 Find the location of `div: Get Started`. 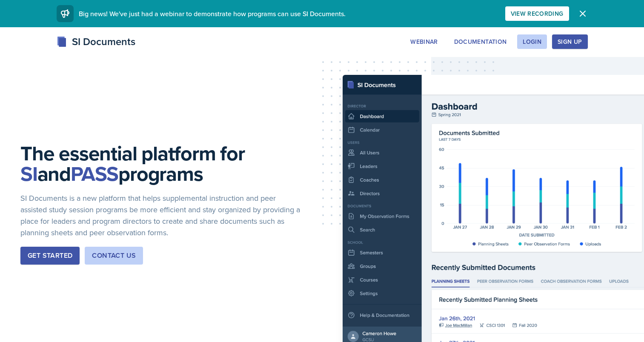

div: Get Started is located at coordinates (50, 256).